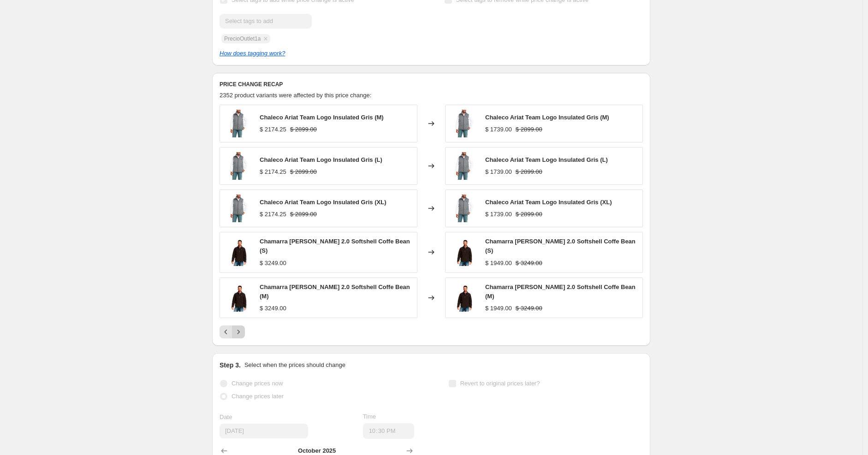 The image size is (868, 455). I want to click on button: Previous, so click(226, 332).